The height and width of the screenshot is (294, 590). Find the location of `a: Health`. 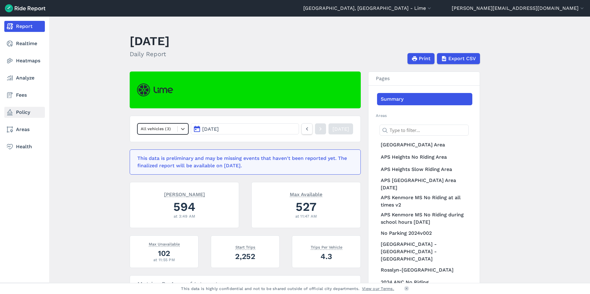

a: Health is located at coordinates (25, 147).